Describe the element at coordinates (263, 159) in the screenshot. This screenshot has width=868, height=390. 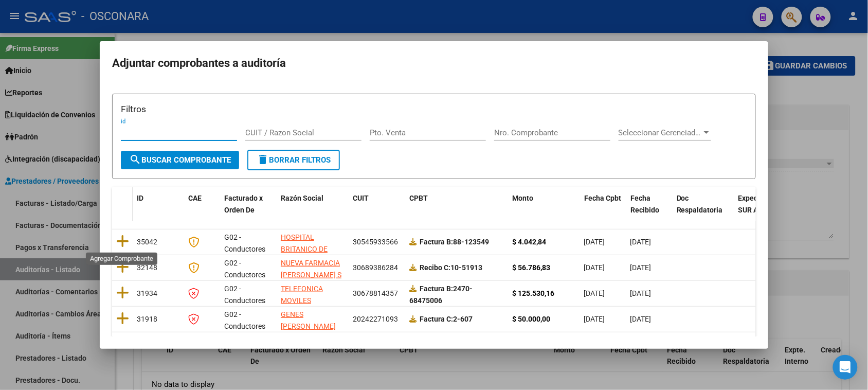
I see `mat-icon: delete` at that location.